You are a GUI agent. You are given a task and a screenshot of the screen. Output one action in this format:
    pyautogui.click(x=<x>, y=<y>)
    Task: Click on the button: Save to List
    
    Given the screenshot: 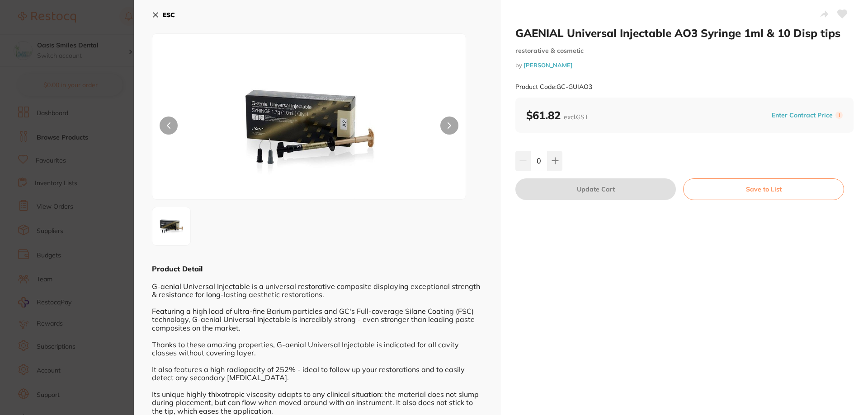 What is the action you would take?
    pyautogui.click(x=764, y=189)
    